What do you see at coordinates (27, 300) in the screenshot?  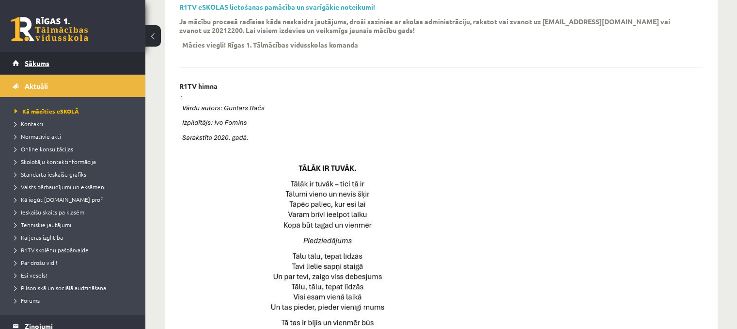 I see `span: Forums` at bounding box center [27, 300].